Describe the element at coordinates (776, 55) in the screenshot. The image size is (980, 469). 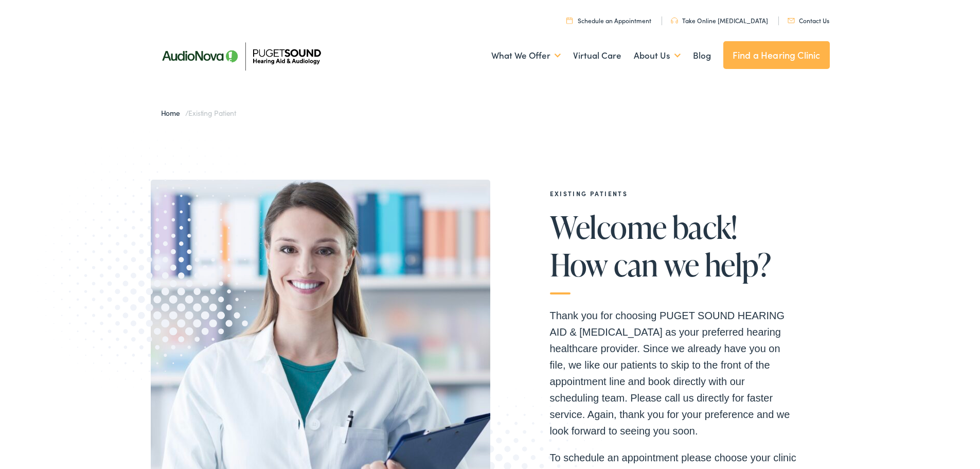
I see `a: Find a Hearing Clinic` at that location.